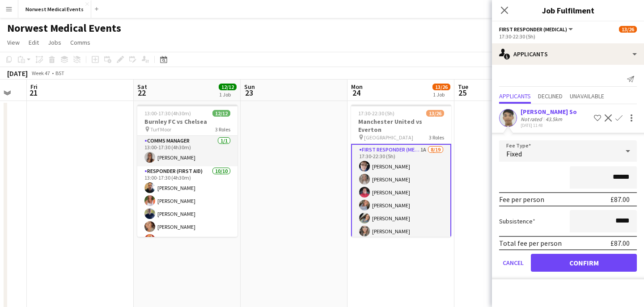 The height and width of the screenshot is (307, 644). Describe the element at coordinates (55, 42) in the screenshot. I see `span: Jobs` at that location.